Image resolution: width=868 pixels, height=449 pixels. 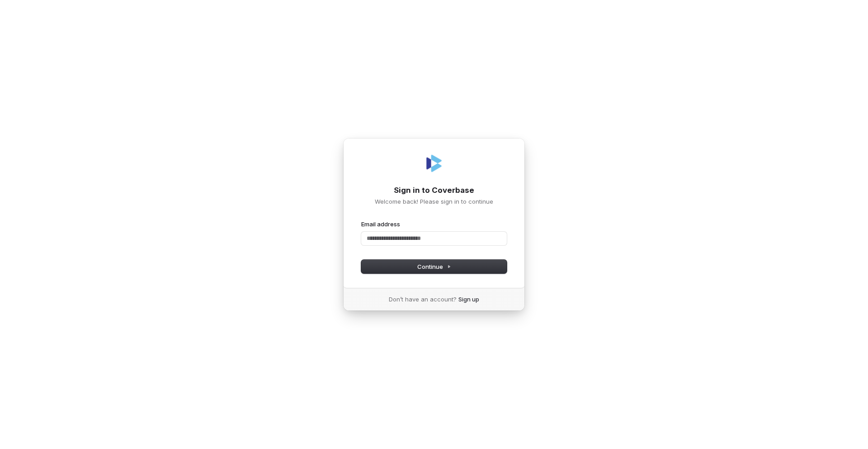 I want to click on p: Welcome back! Please sign in to continue, so click(x=434, y=201).